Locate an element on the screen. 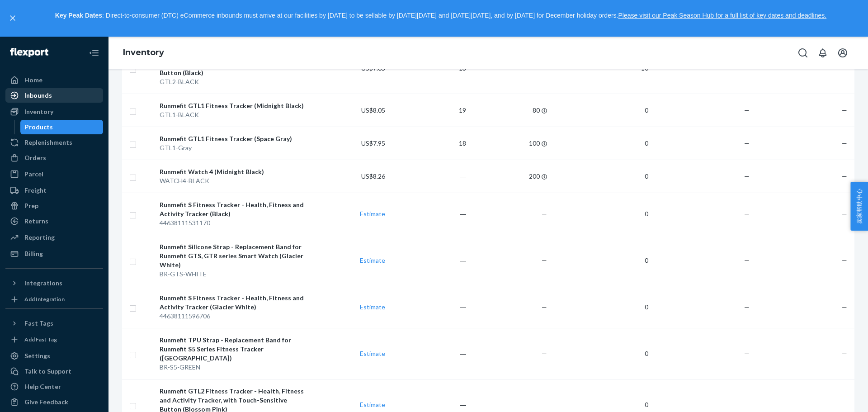 The height and width of the screenshot is (412, 868). button: close, is located at coordinates (13, 18).